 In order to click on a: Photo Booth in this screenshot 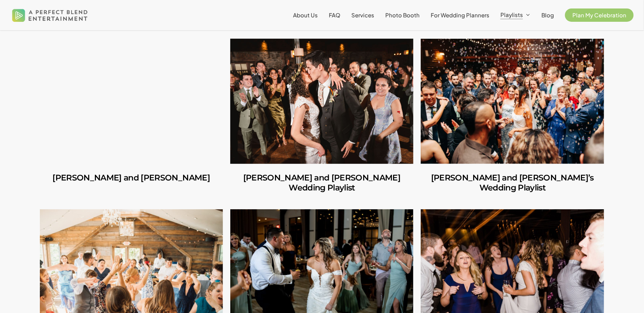, I will do `click(403, 15)`.